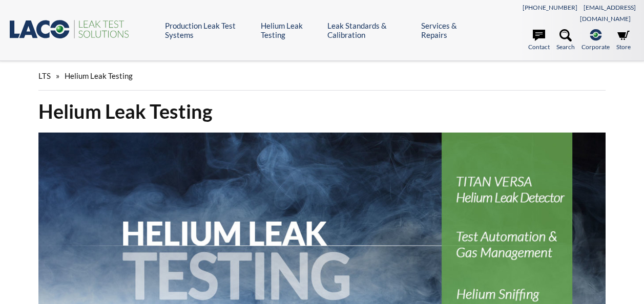  Describe the element at coordinates (370, 30) in the screenshot. I see `a: Leak Standards & Calibration` at that location.